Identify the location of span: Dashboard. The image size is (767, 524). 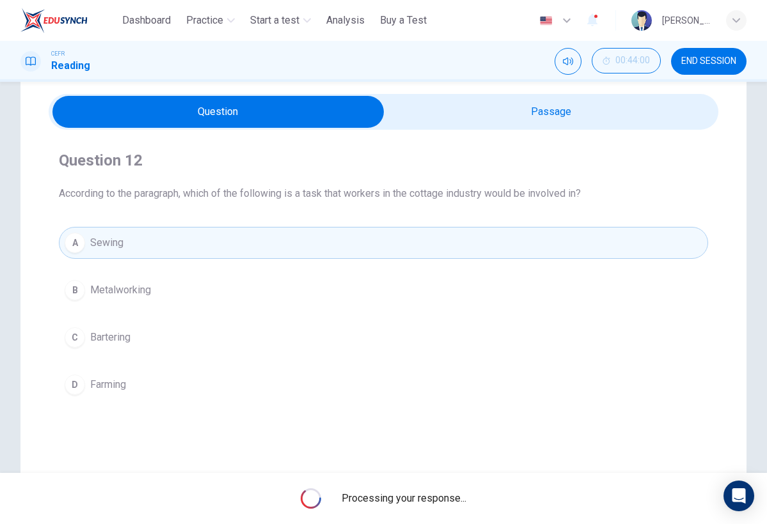
(146, 20).